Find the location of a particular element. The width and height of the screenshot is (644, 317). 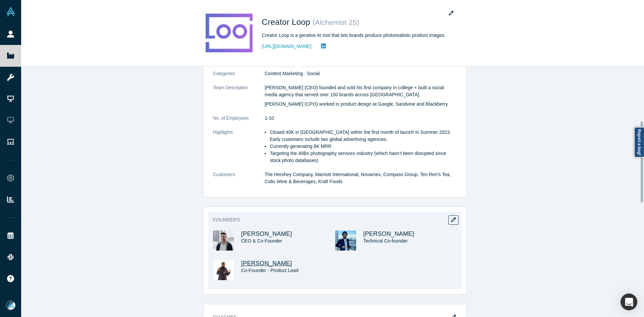

span: Technical Co-founder is located at coordinates (385, 241).